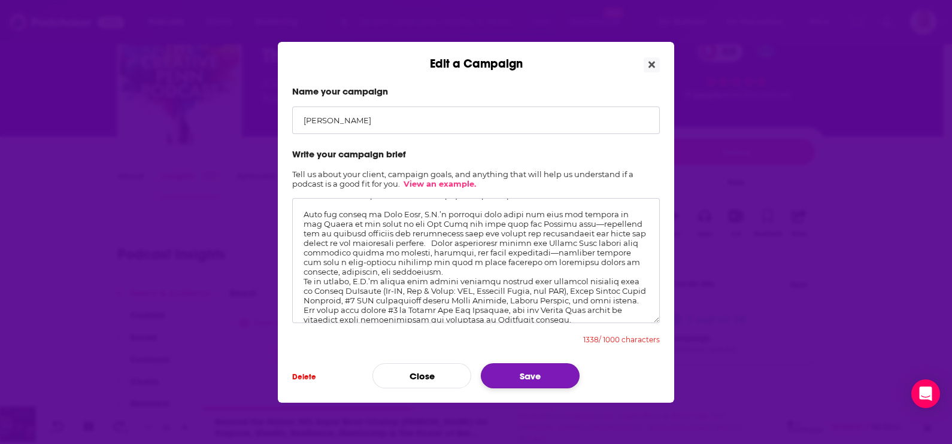  Describe the element at coordinates (476, 56) in the screenshot. I see `div: Edit a Campaign` at that location.